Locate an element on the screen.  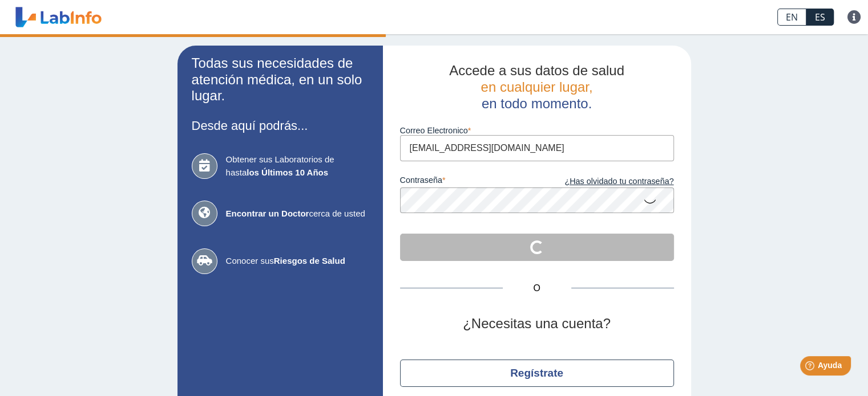
span: en cualquier lugar, is located at coordinates (536, 87).